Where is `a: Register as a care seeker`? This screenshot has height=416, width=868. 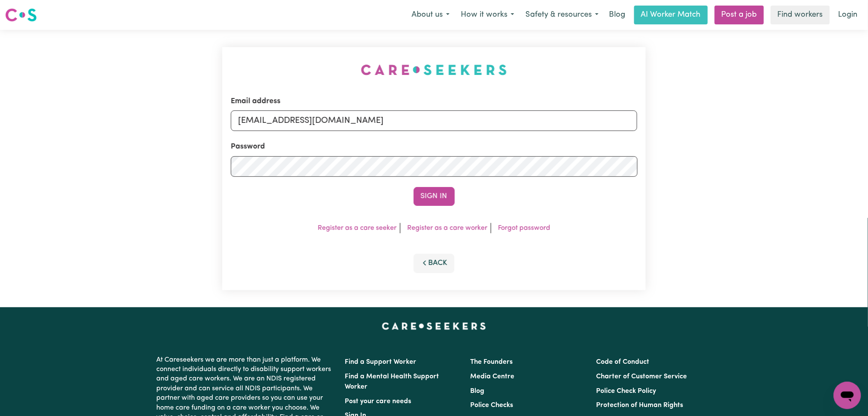 a: Register as a care seeker is located at coordinates (357, 229).